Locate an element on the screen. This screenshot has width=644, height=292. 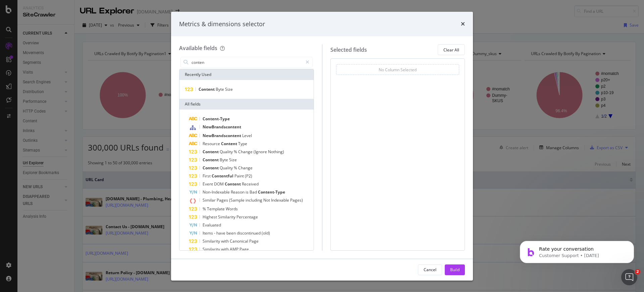
span: been is located at coordinates (231, 233).